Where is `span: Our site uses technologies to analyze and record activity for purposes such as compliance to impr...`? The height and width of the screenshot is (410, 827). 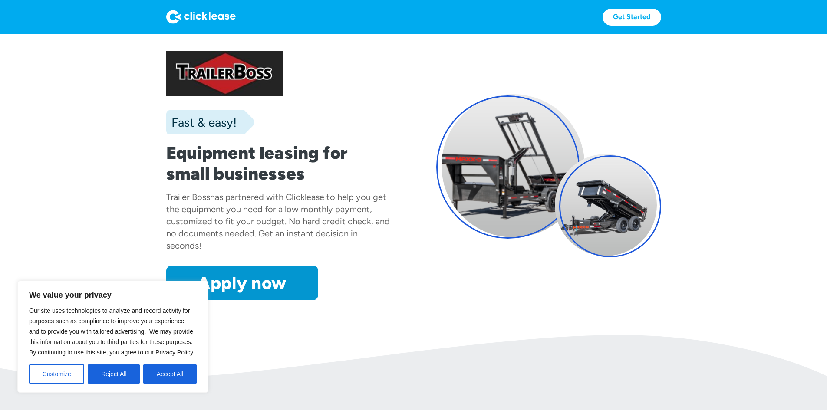 span: Our site uses technologies to analyze and record activity for purposes such as compliance to impr... is located at coordinates (112, 332).